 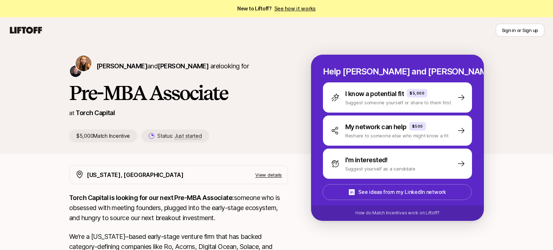 What do you see at coordinates (366, 160) in the screenshot?
I see `p: I'm interested!` at bounding box center [366, 160].